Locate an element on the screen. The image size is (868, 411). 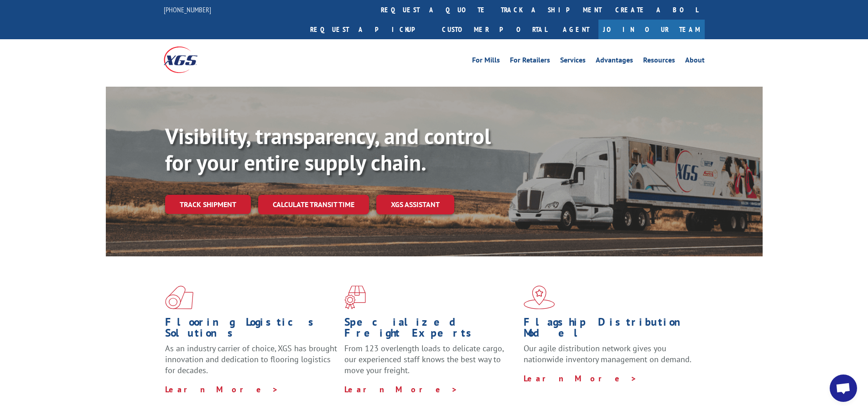
span: As an industry carrier of choice, XGS has brought innovation and dedication to flooring logistics... is located at coordinates (250, 359).